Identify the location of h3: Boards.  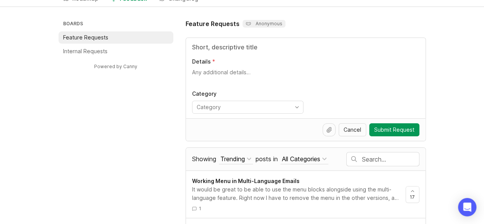
(117, 24).